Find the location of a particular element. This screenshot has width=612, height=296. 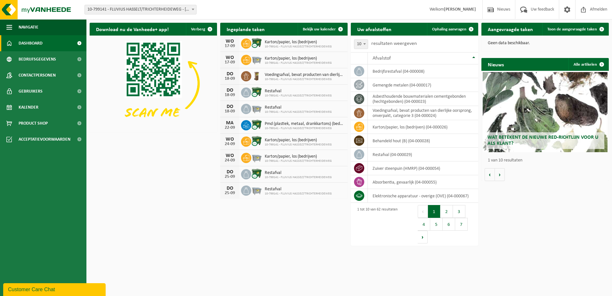

div: 25-09 is located at coordinates (230, 193).